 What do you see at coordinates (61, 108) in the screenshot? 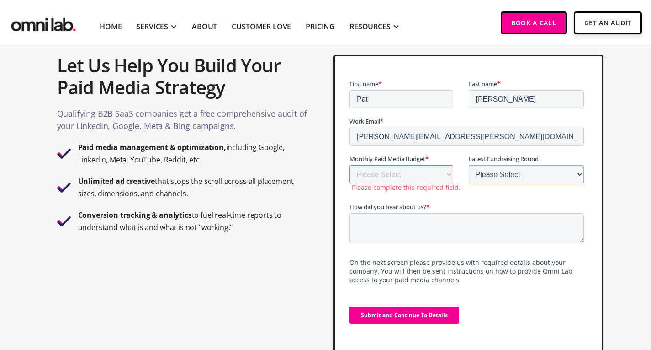
I see `label: Please complete this required field.` at bounding box center [61, 108].